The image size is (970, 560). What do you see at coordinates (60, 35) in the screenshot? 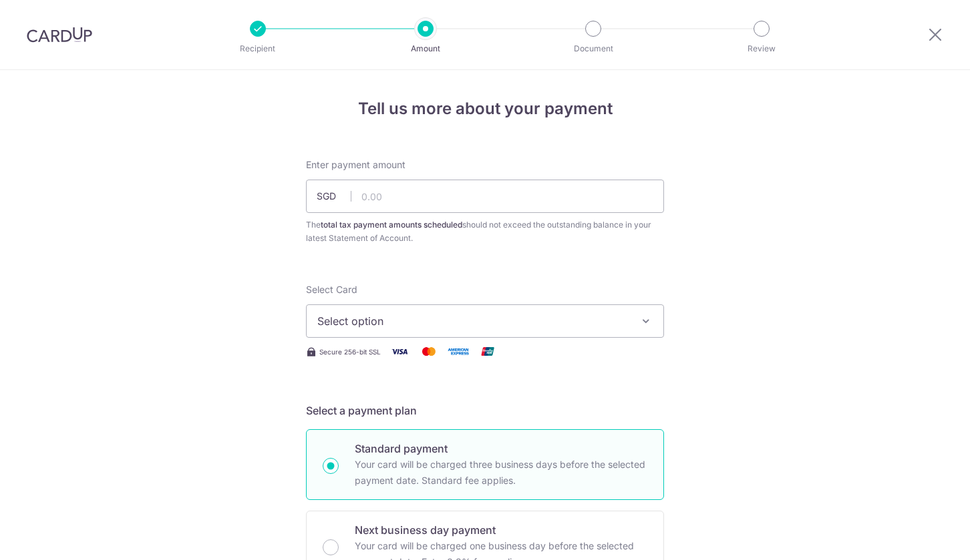
I see `img: CardUp` at bounding box center [60, 35].